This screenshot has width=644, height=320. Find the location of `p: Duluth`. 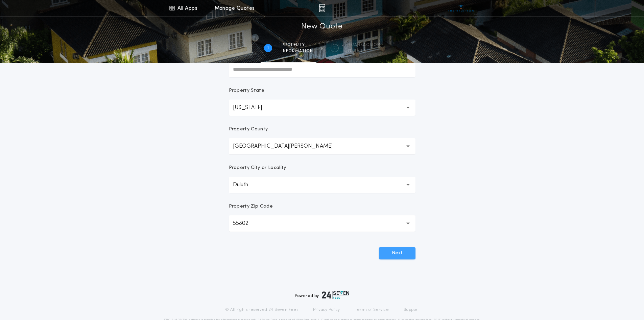

p: Duluth is located at coordinates (246, 185).